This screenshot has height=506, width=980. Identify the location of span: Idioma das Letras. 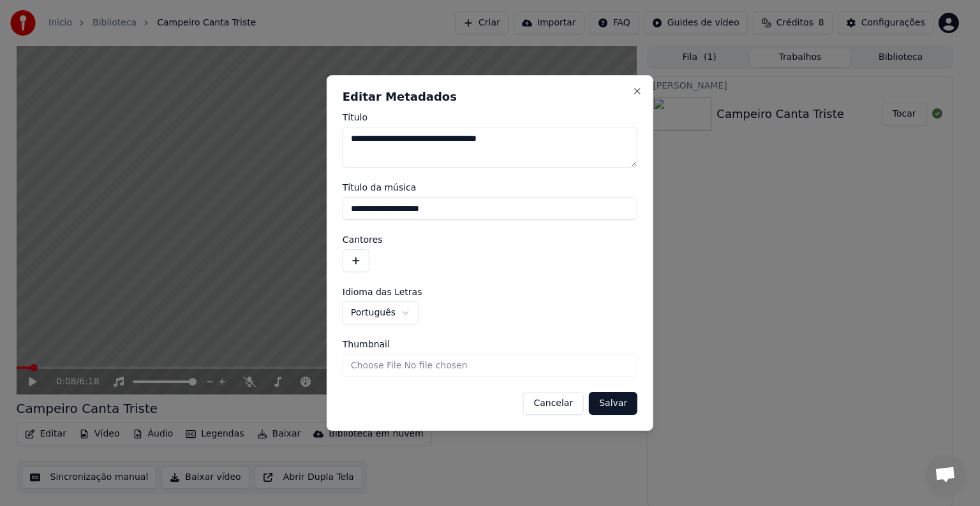
(382, 292).